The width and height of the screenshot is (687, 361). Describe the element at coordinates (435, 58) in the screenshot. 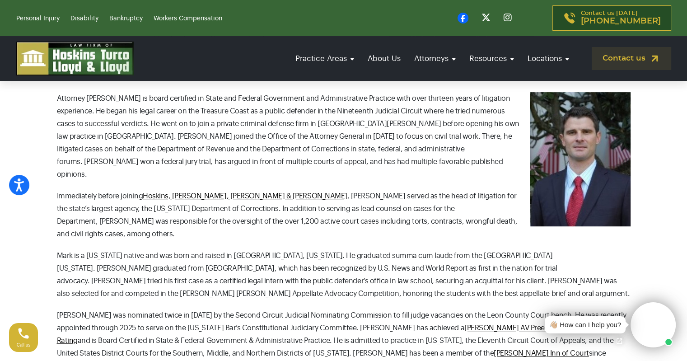

I see `a: Attorneys` at that location.